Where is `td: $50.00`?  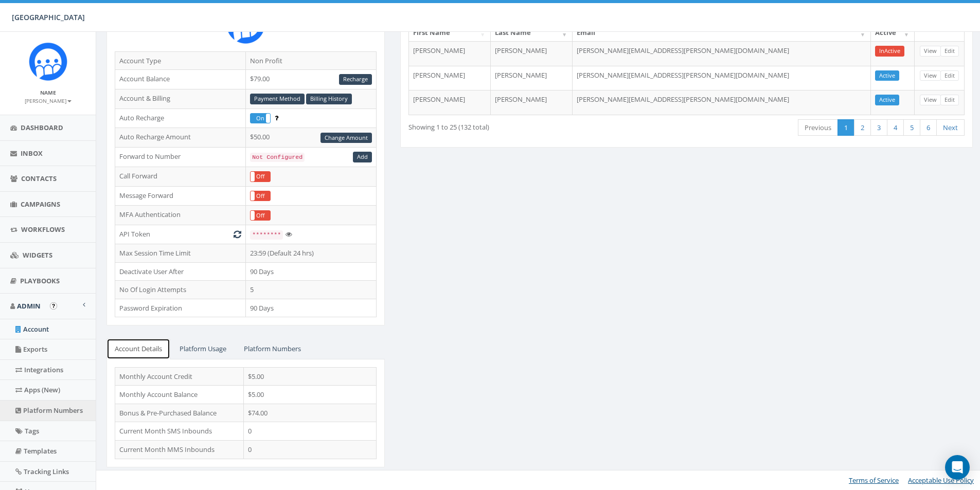
td: $50.00 is located at coordinates (312, 138).